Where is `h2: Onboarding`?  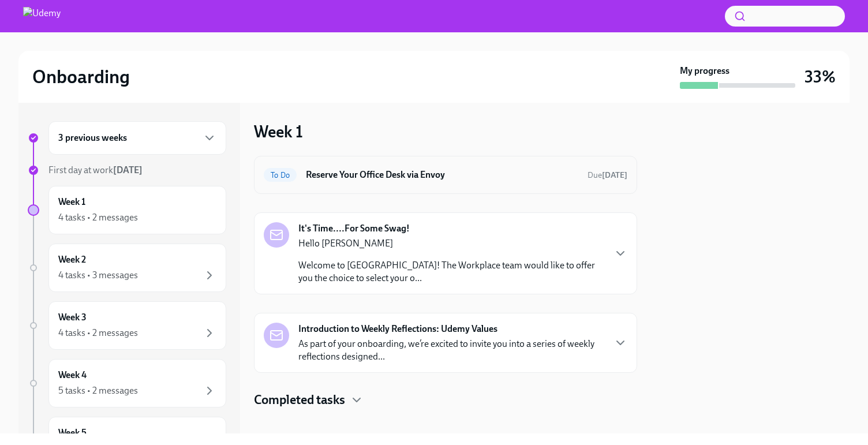
h2: Onboarding is located at coordinates (81, 77).